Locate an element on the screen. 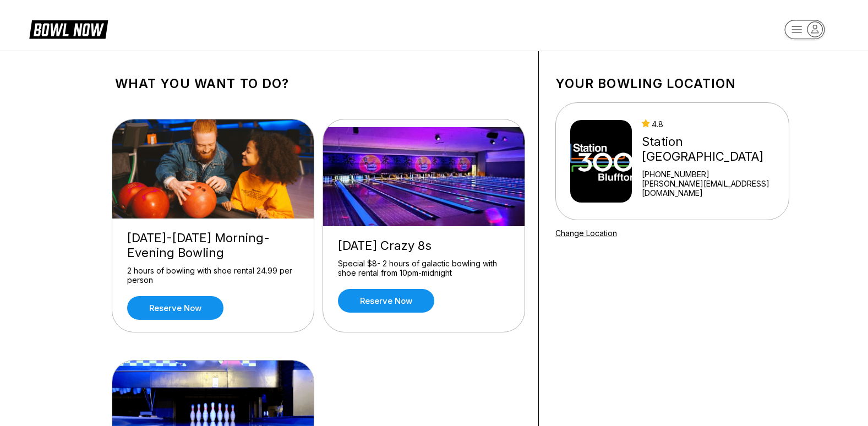  div: 2 hours of bowling with shoe rental 24.99 per person is located at coordinates (213, 275).